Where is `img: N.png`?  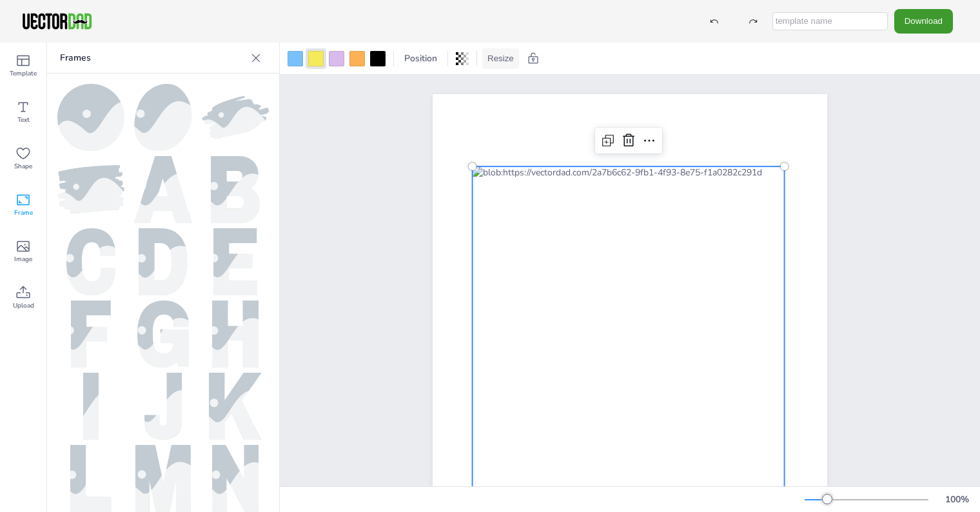
img: N.png is located at coordinates (235, 479).